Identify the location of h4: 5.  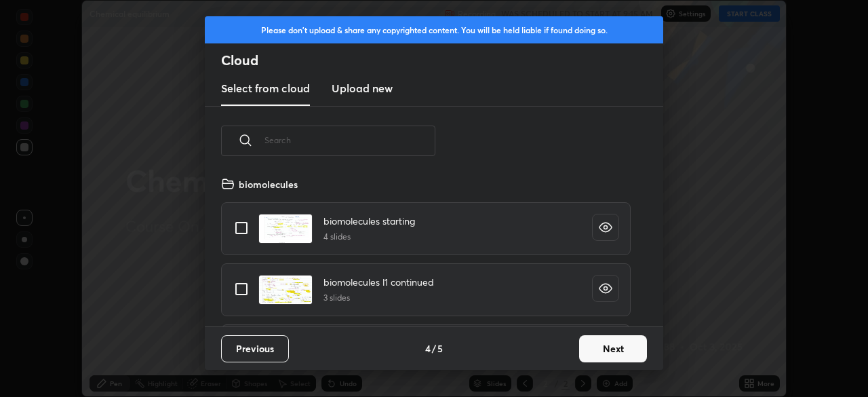
(440, 348).